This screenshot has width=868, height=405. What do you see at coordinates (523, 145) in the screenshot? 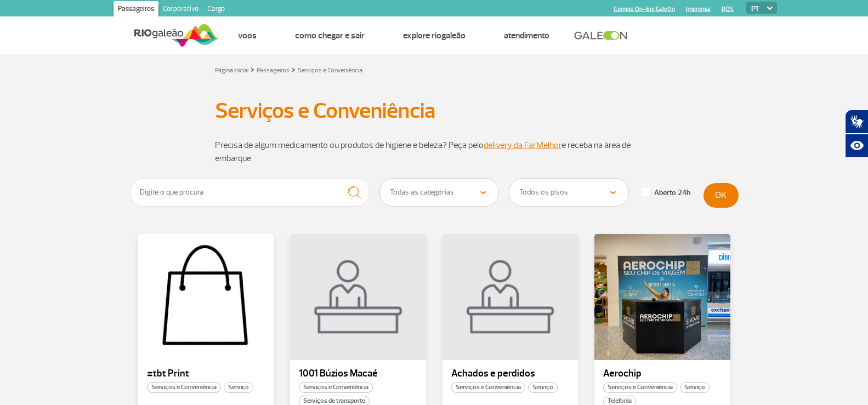
I see `a: delivery da FarMelhor` at bounding box center [523, 145].